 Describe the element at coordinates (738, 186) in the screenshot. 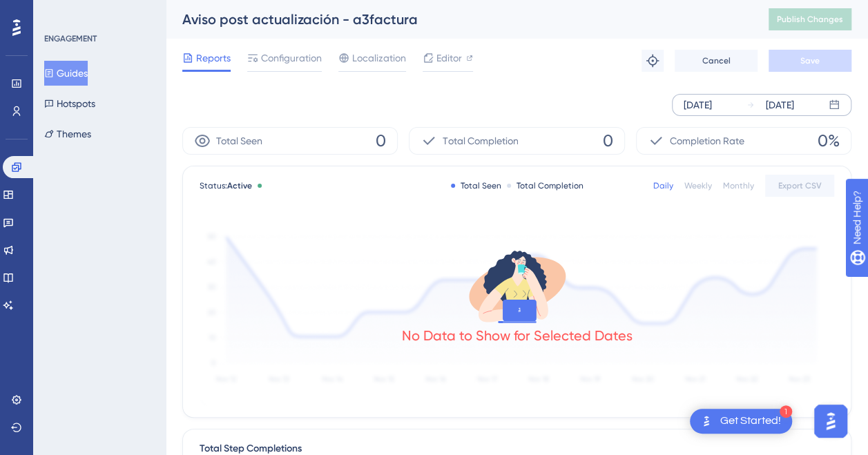

I see `div: Monthly` at that location.